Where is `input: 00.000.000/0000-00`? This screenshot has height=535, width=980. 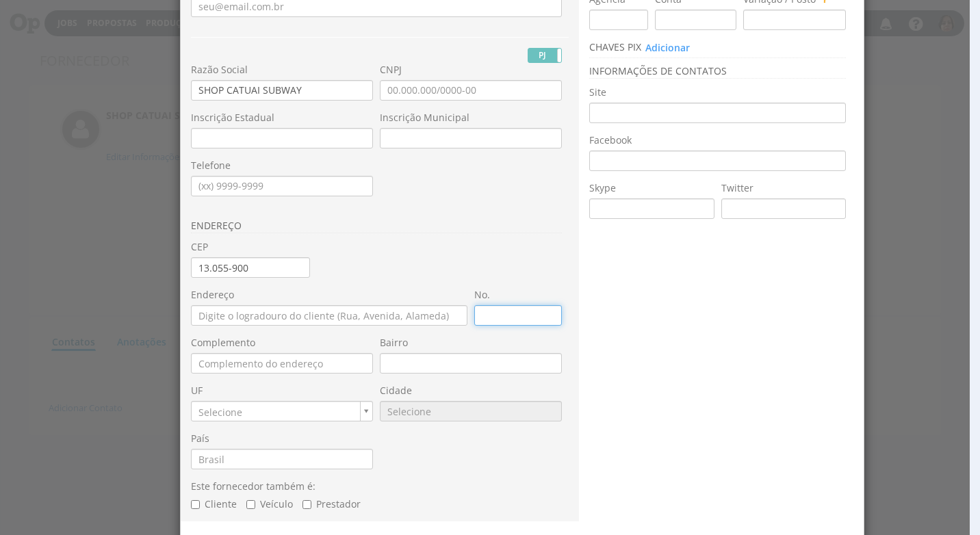 input: 00.000.000/0000-00 is located at coordinates (471, 90).